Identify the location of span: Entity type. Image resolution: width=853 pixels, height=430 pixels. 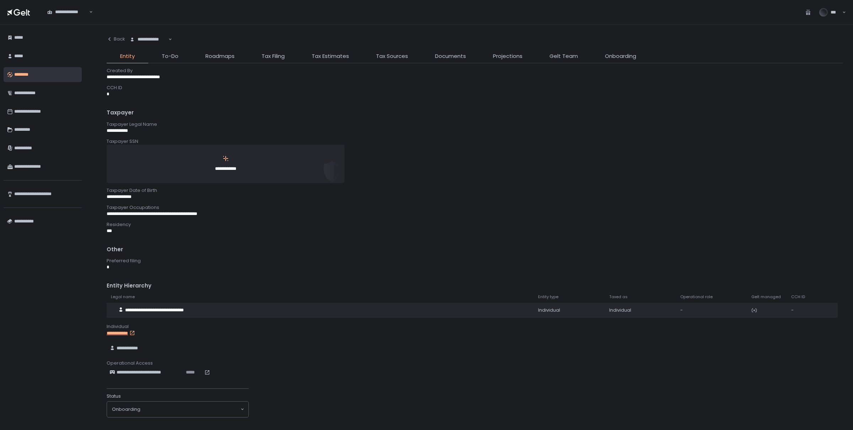
(548, 297).